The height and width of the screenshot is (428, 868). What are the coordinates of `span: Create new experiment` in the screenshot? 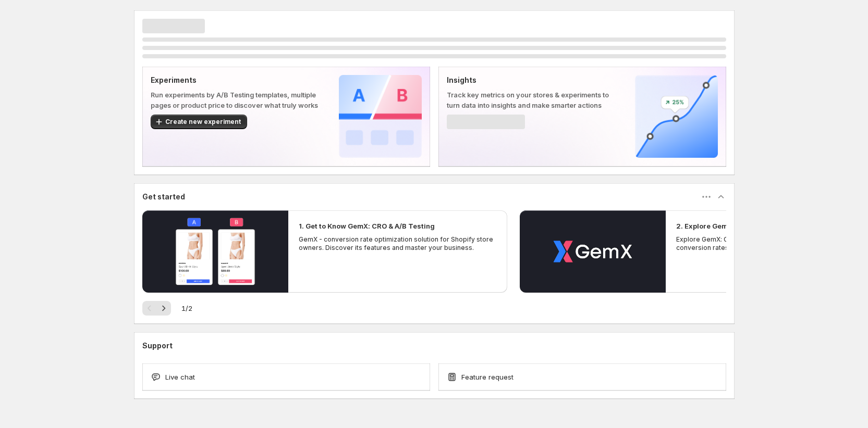 It's located at (203, 122).